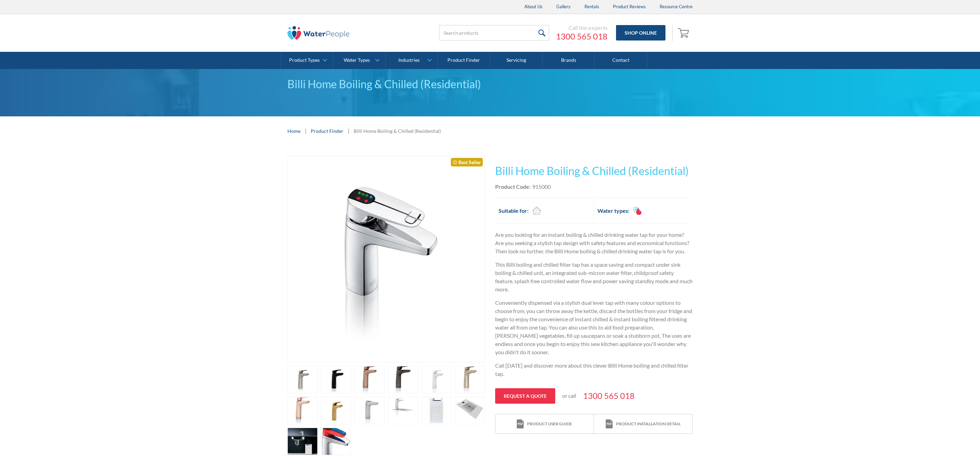 Image resolution: width=980 pixels, height=473 pixels. What do you see at coordinates (648, 424) in the screenshot?
I see `div: Product installation detail` at bounding box center [648, 424].